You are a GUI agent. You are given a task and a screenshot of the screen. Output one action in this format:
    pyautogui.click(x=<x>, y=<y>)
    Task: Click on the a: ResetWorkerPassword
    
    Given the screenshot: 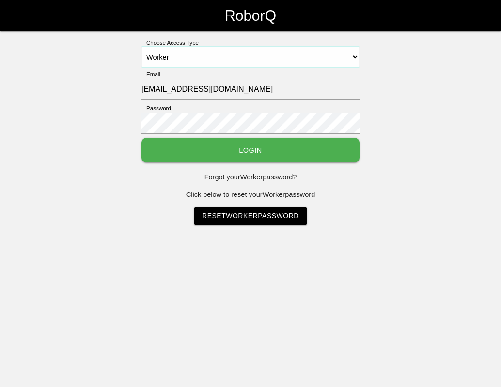 What is the action you would take?
    pyautogui.click(x=251, y=216)
    